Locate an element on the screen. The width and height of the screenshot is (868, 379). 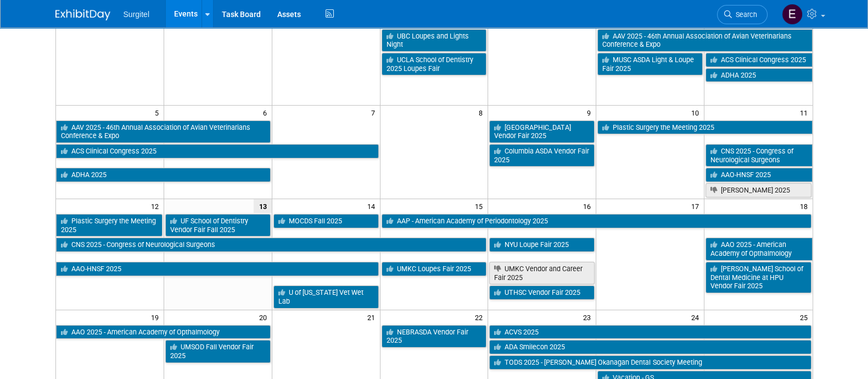
a: UBC Loupes and Lights Night is located at coordinates (434, 40).